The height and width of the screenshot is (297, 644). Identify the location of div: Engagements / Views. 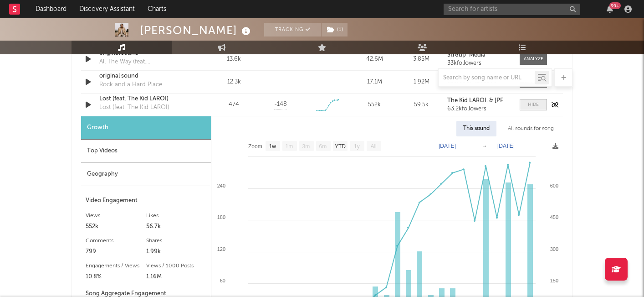
(116, 266).